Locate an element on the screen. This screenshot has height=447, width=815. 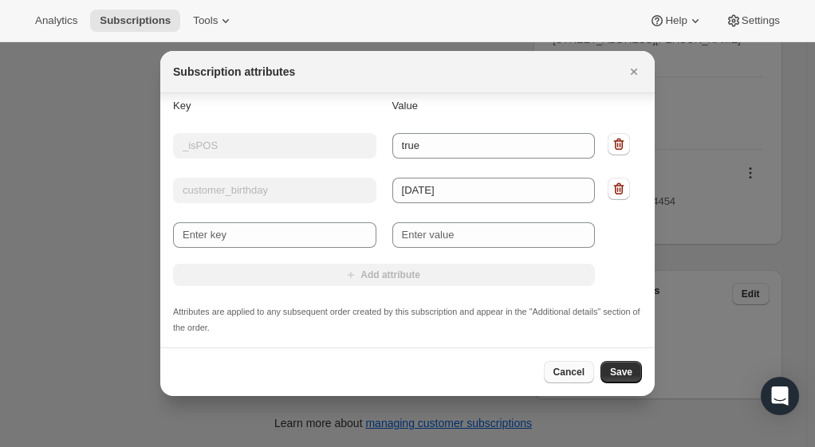
button: Subscriptions is located at coordinates (135, 21).